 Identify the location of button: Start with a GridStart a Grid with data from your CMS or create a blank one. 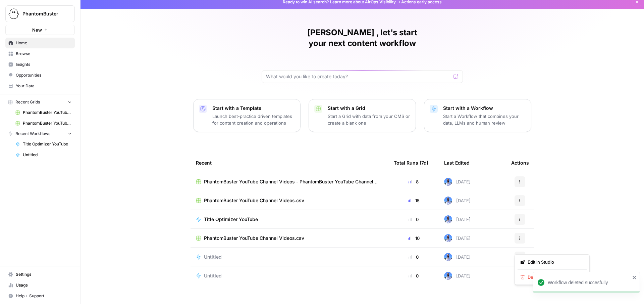
(362, 116).